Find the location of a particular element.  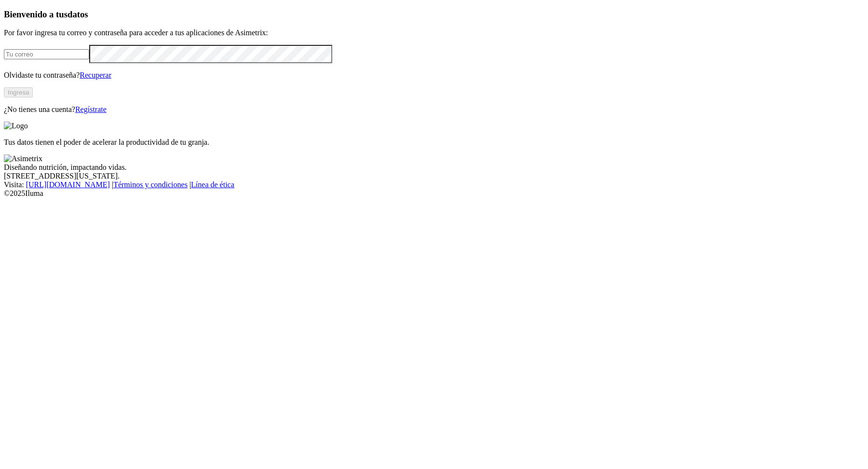

a: Términos y condiciones is located at coordinates (151, 185).